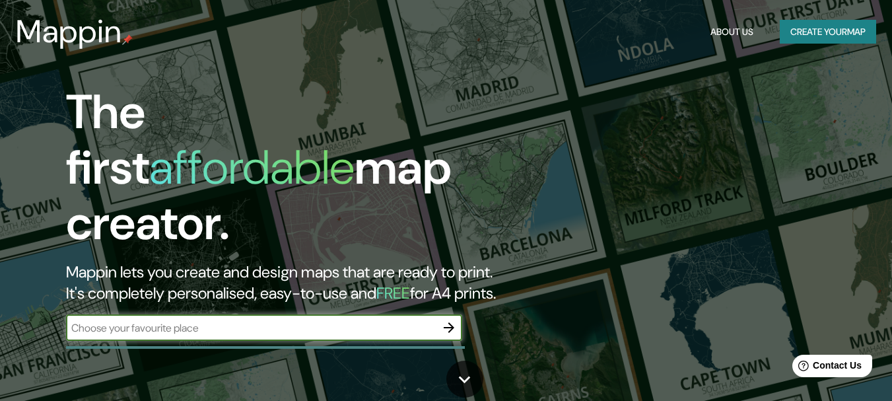 The width and height of the screenshot is (892, 401). I want to click on button: About Us, so click(732, 32).